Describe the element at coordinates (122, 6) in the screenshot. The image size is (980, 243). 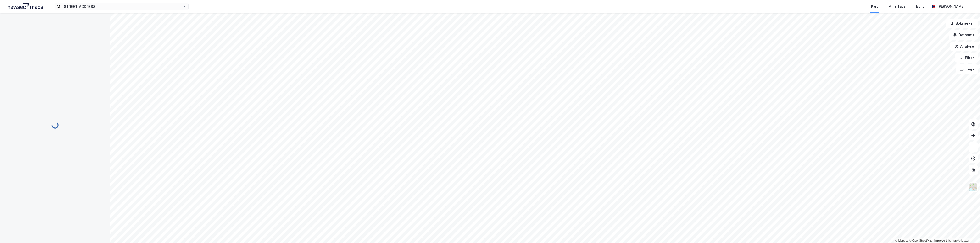
I see `input: Søk på adresse, matrikkel, gårdeiere, leietakere eller personer` at that location.